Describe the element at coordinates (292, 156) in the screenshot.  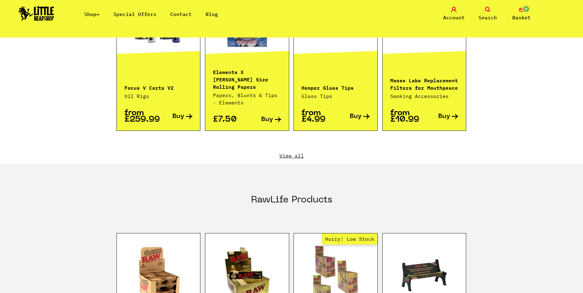
I see `a: View all` at that location.